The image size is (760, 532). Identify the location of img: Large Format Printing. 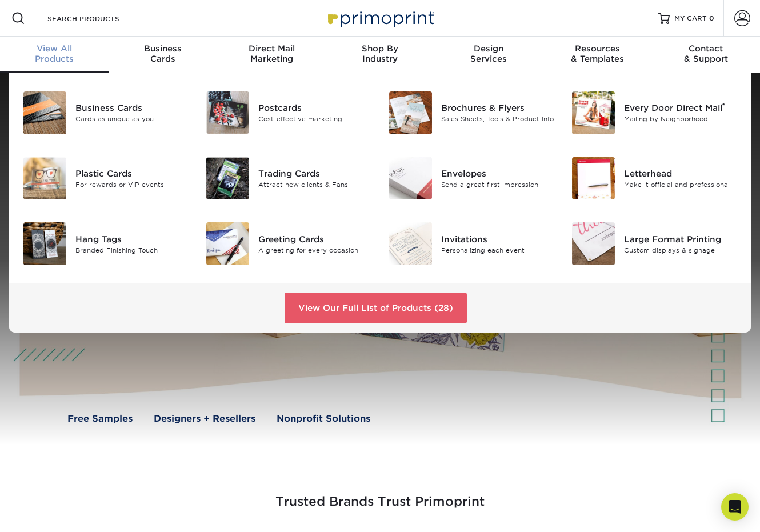
(593, 243).